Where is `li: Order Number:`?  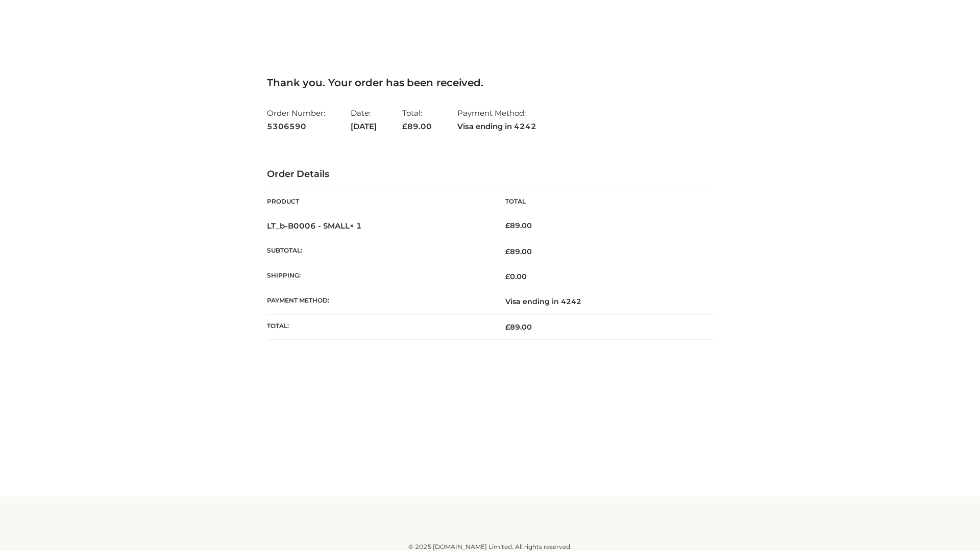 li: Order Number: is located at coordinates (296, 120).